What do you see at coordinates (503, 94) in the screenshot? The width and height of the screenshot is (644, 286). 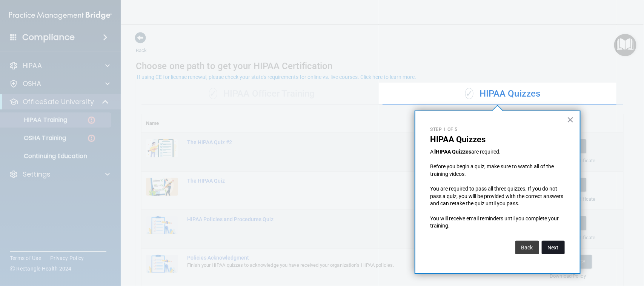 I see `div: HIPAA Quizzes` at bounding box center [503, 94].